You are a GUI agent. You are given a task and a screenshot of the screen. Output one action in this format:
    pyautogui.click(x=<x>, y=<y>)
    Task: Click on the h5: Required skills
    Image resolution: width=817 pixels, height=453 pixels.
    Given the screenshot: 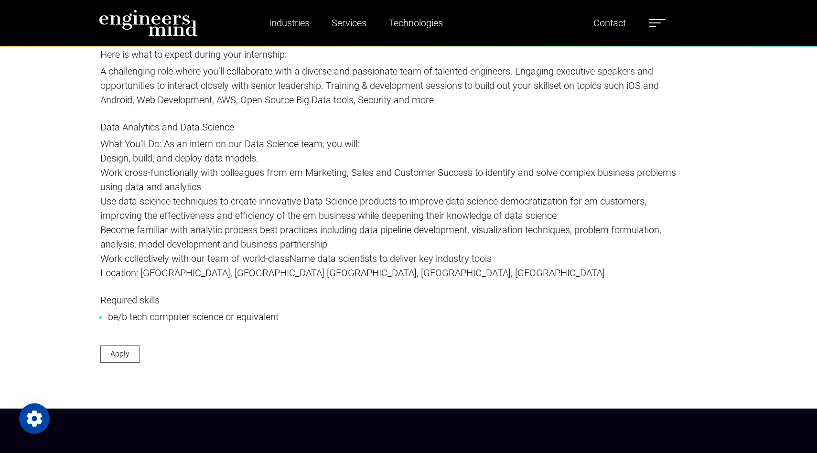 What is the action you would take?
    pyautogui.click(x=392, y=300)
    